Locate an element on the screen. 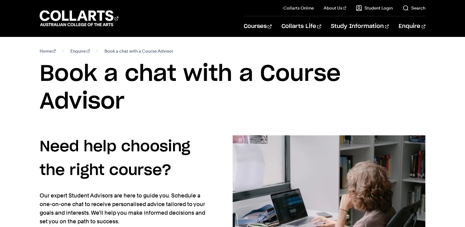 This screenshot has height=227, width=465. a: Search is located at coordinates (414, 8).